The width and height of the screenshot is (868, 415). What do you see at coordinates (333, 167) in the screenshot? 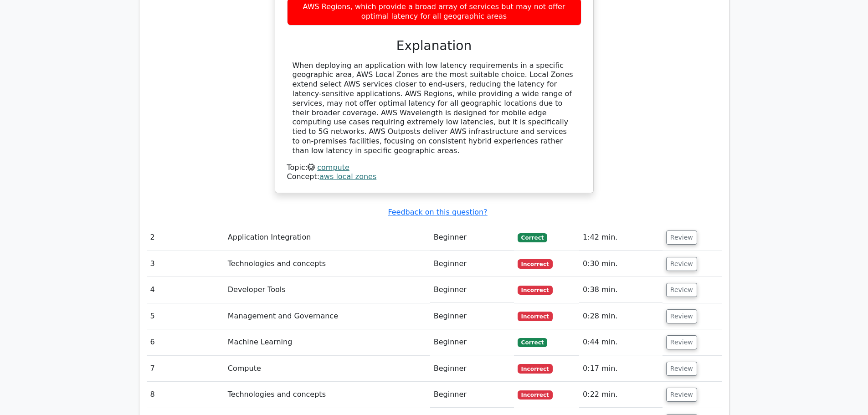
I see `a: compute` at bounding box center [333, 167].